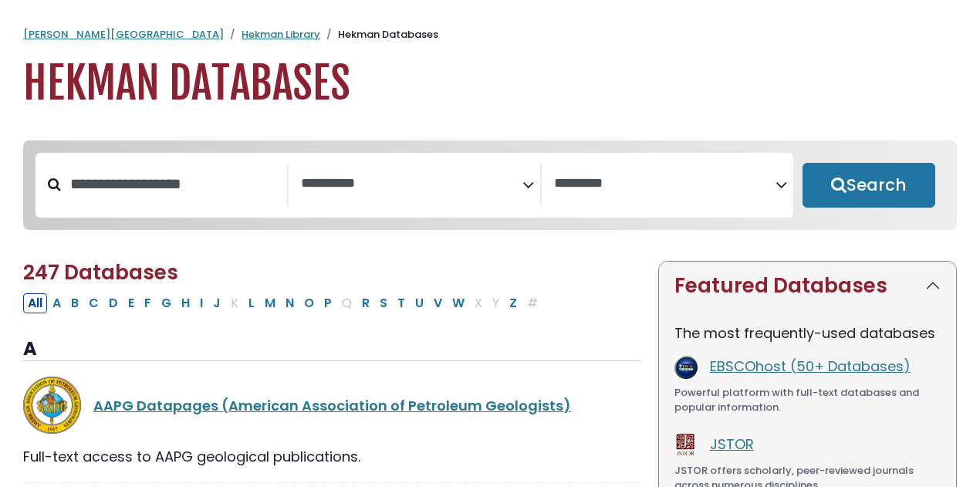 The image size is (980, 487). Describe the element at coordinates (93, 303) in the screenshot. I see `button: Filter Results C` at that location.